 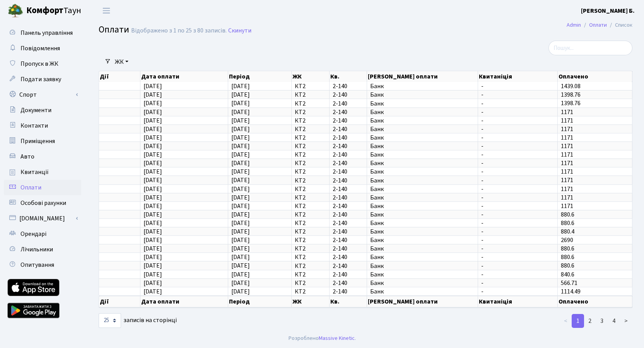 I want to click on th: Дії, so click(x=119, y=77).